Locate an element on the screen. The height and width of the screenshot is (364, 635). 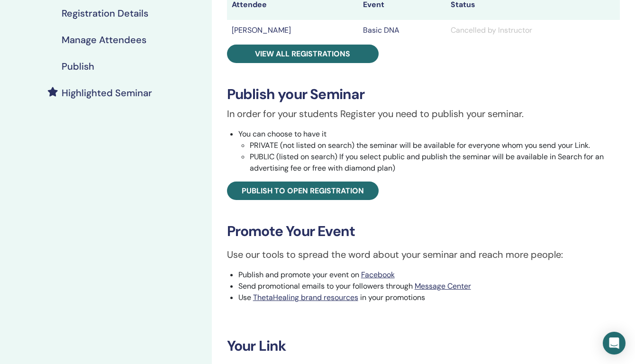
p: Use our tools to spread the word about your seminar and reach more people: is located at coordinates (423, 255).